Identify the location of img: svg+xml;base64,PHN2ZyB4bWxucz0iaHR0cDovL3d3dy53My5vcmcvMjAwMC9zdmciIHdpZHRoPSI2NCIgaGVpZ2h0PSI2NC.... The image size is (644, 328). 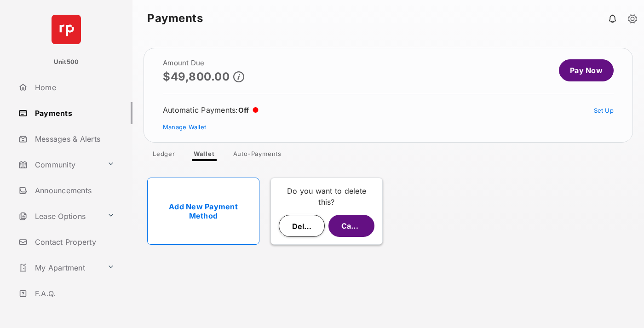
(66, 29).